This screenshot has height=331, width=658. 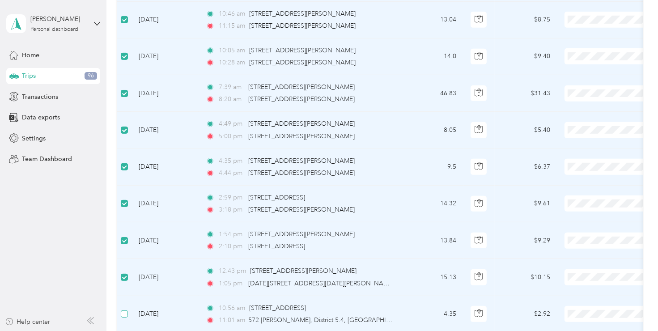 I want to click on td: 15.13, so click(x=434, y=278).